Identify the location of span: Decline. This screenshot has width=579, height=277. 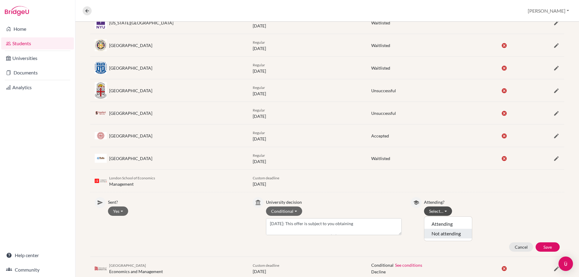
(397, 272).